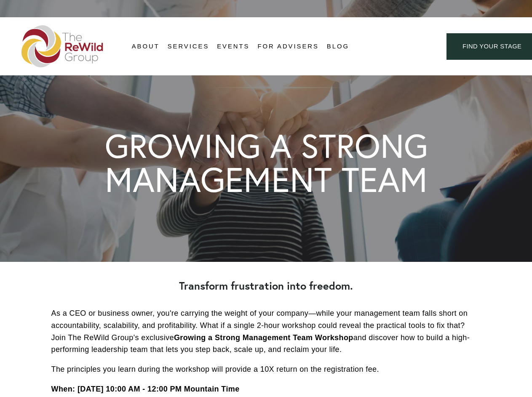  I want to click on strong: Growing a Strong Management Team Workshop, so click(264, 338).